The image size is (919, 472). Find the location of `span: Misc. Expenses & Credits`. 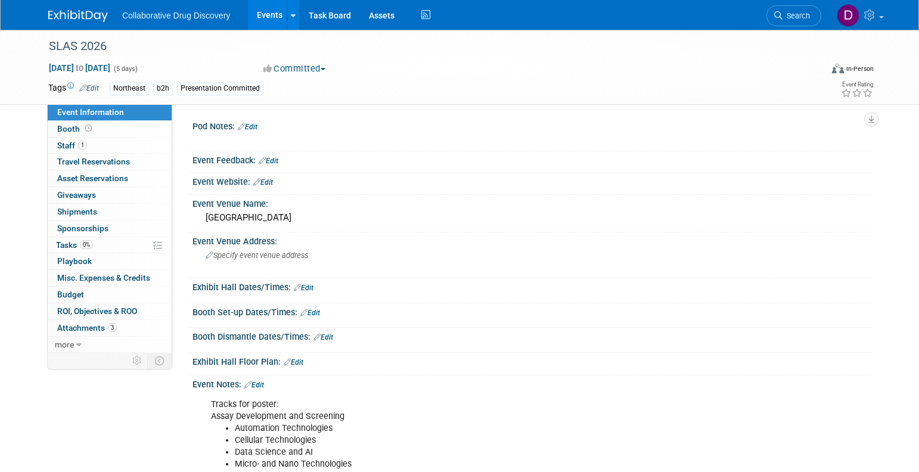

span: Misc. Expenses & Credits is located at coordinates (104, 278).